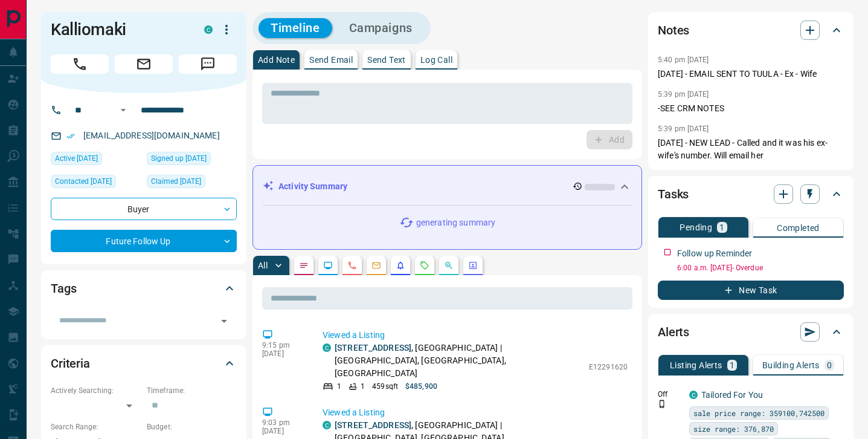  Describe the element at coordinates (144, 64) in the screenshot. I see `span: Email` at that location.